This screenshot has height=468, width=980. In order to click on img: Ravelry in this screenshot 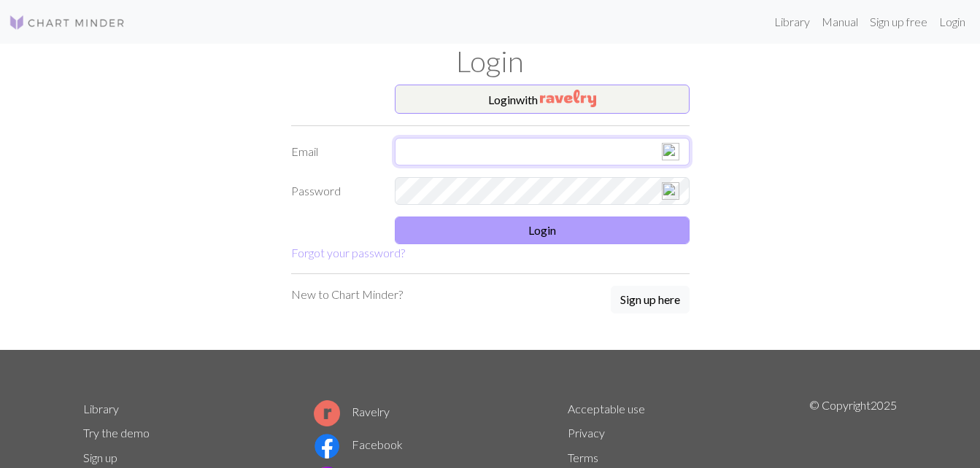, I will do `click(567, 98)`.